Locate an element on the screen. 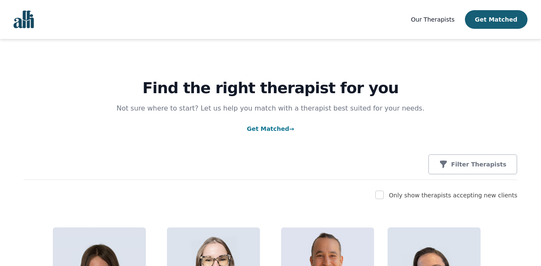 The height and width of the screenshot is (266, 541). img: alli logo is located at coordinates (24, 19).